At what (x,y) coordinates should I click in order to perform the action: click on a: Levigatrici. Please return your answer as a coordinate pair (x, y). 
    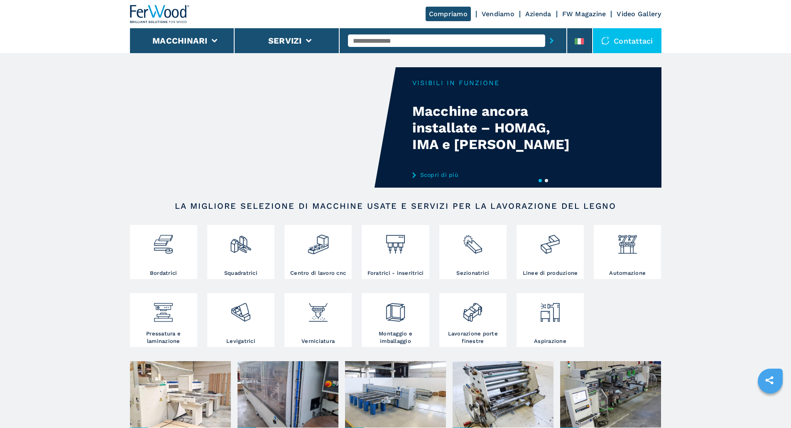
    Looking at the image, I should click on (241, 320).